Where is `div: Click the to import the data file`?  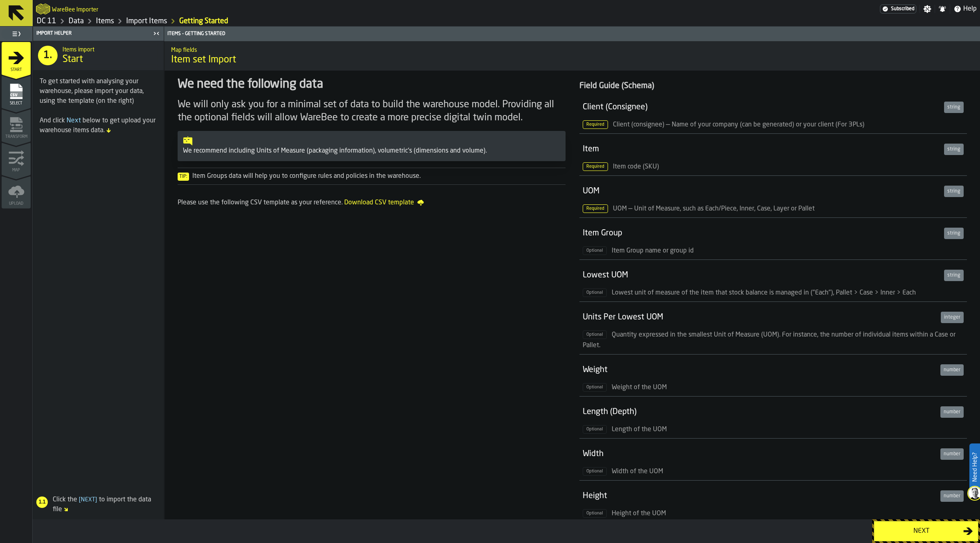 div: Click the to import the data file is located at coordinates (97, 504).